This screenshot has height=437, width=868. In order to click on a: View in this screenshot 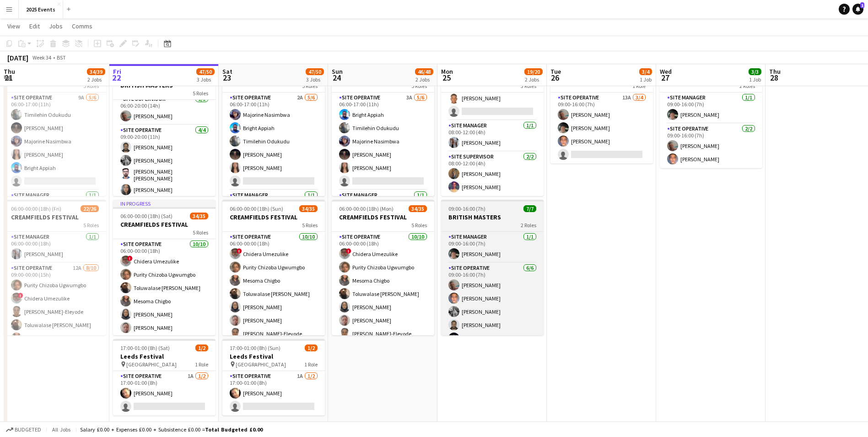, I will do `click(13, 26)`.